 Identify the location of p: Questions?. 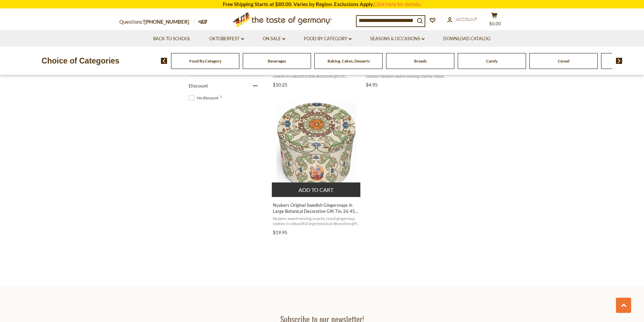
(157, 22).